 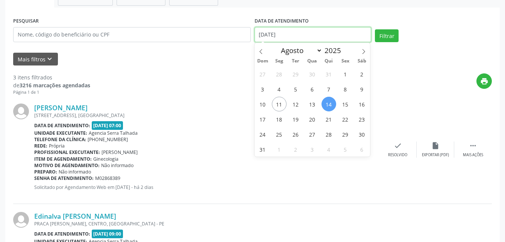 What do you see at coordinates (113, 133) in the screenshot?
I see `span: Agencia Serra Talhada` at bounding box center [113, 133].